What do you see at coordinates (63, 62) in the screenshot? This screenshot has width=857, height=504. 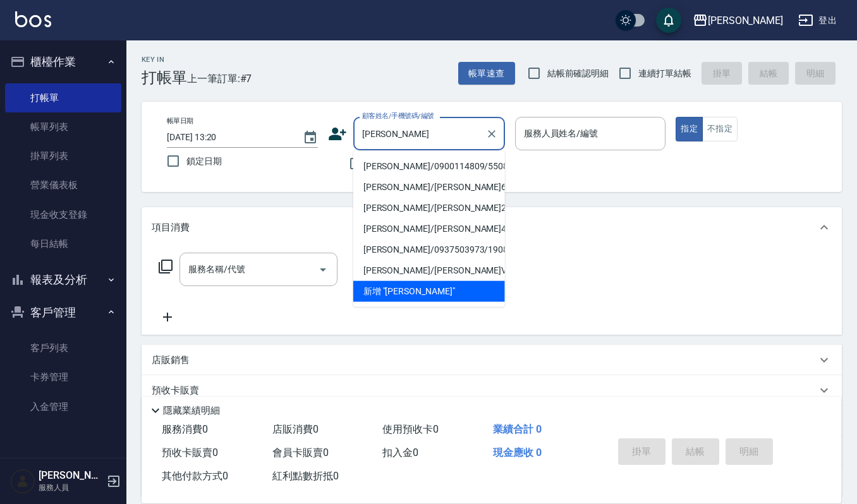 I see `button: 櫃檯作業` at bounding box center [63, 62].